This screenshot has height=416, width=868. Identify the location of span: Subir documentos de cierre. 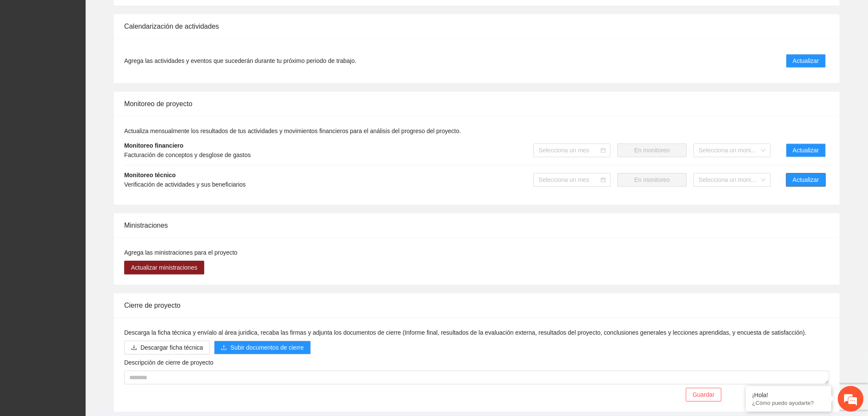
(267, 348).